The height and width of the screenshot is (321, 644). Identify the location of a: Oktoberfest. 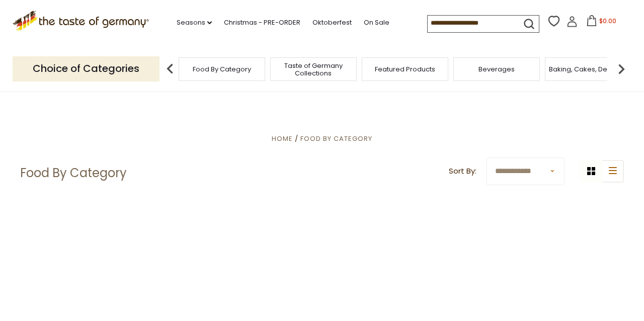
(332, 22).